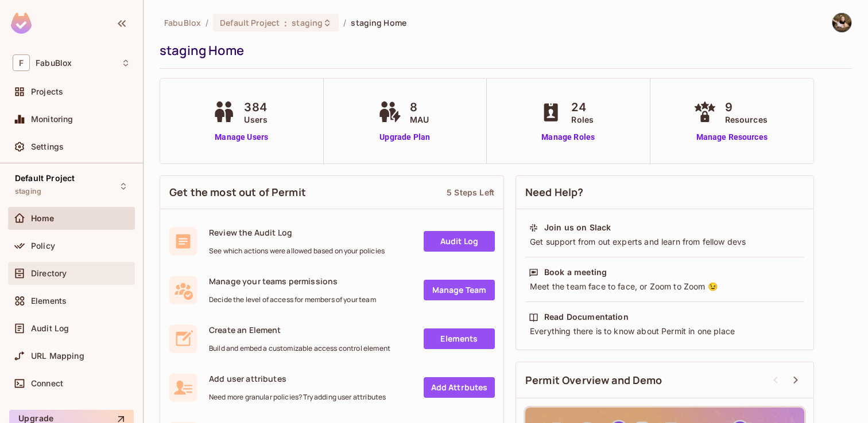  What do you see at coordinates (665, 331) in the screenshot?
I see `div: Everything there is to know about Permit in one place` at bounding box center [665, 331].